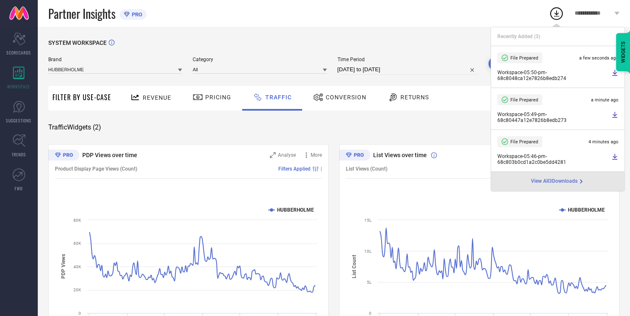 The height and width of the screenshot is (316, 630). What do you see at coordinates (96, 169) in the screenshot?
I see `span: Product Display Page Views (Count)` at bounding box center [96, 169].